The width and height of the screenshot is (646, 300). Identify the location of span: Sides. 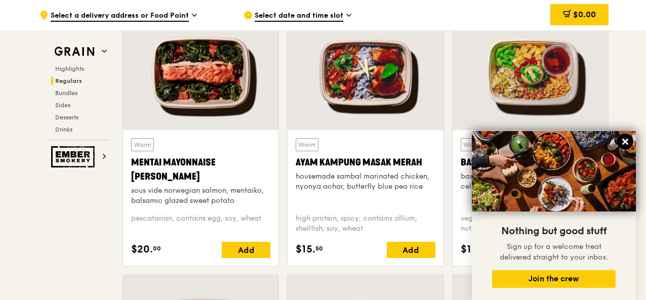
(63, 105).